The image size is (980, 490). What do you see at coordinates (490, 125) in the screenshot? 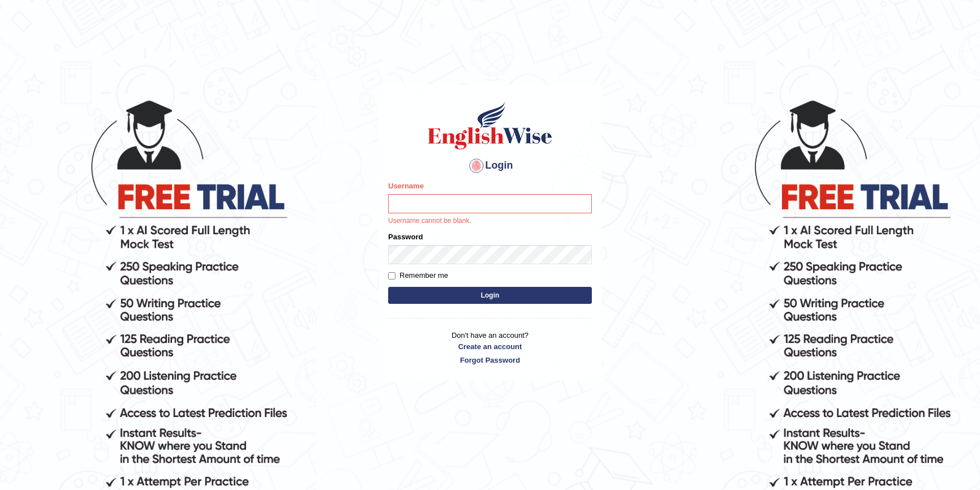
I see `img: Logo of English Wise sign in for intelligent practice with AI` at bounding box center [490, 125].